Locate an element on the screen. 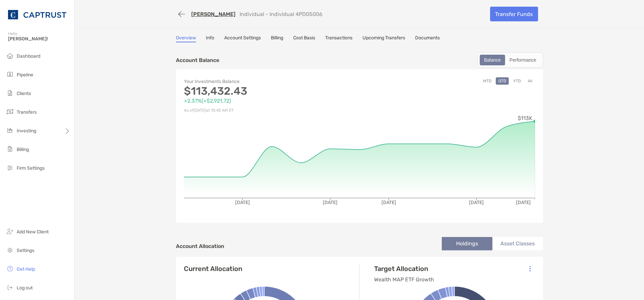 The height and width of the screenshot is (300, 644). p: Individual - Individual 4PD05006 is located at coordinates (280, 14).